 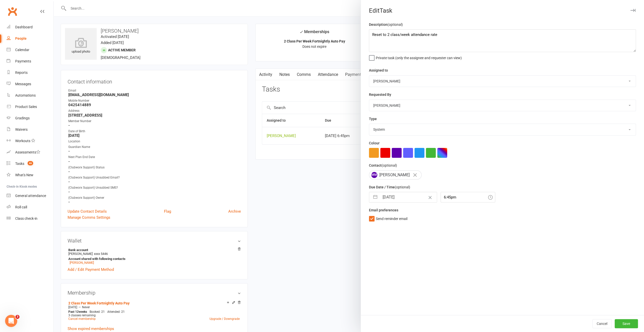 What do you see at coordinates (30, 163) in the screenshot?
I see `a: Tasks 46` at bounding box center [30, 163].